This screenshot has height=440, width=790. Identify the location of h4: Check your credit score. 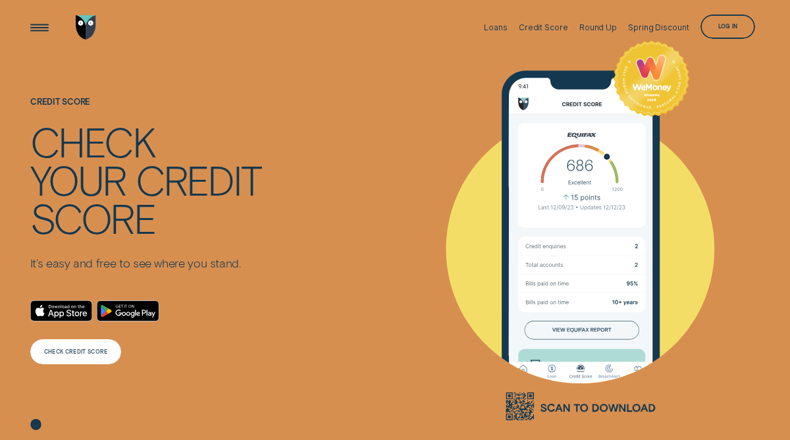
(145, 180).